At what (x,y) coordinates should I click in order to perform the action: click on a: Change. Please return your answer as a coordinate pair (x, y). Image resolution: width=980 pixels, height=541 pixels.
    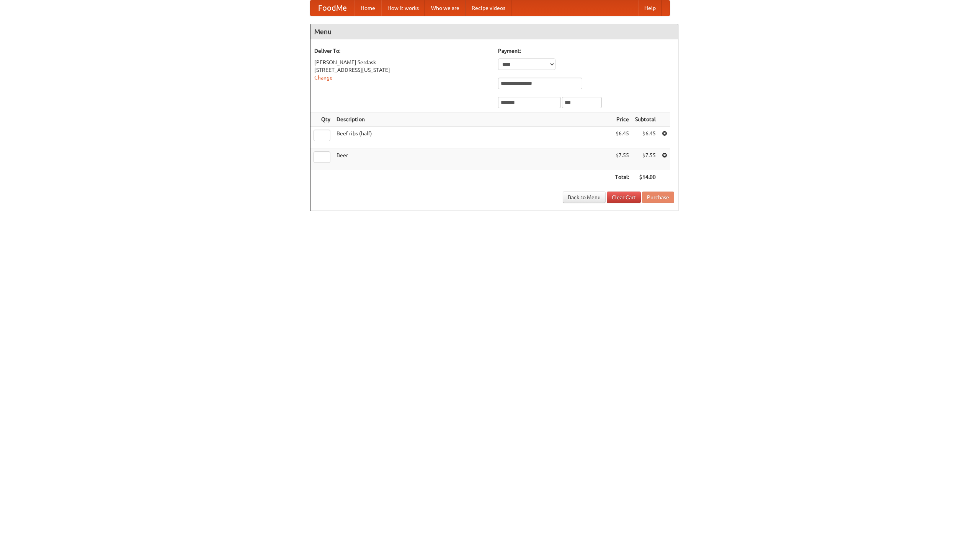
    Looking at the image, I should click on (323, 78).